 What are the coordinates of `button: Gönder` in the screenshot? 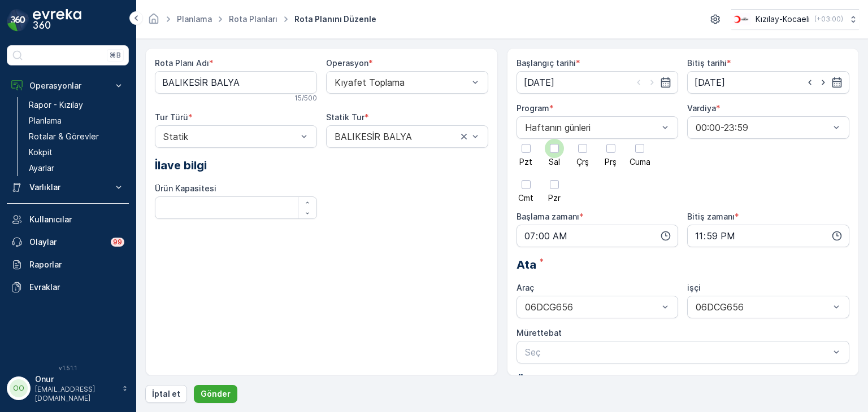 It's located at (215, 394).